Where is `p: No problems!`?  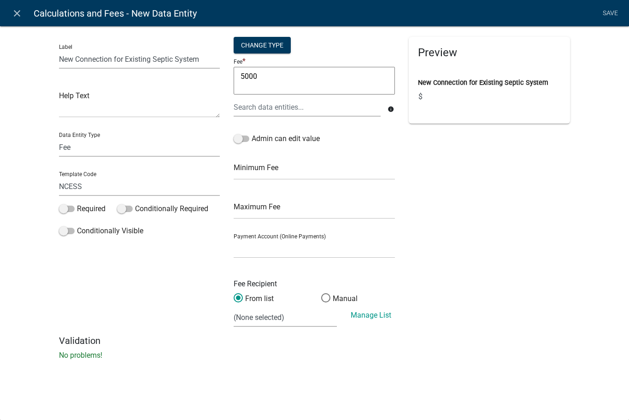 p: No problems! is located at coordinates (315, 355).